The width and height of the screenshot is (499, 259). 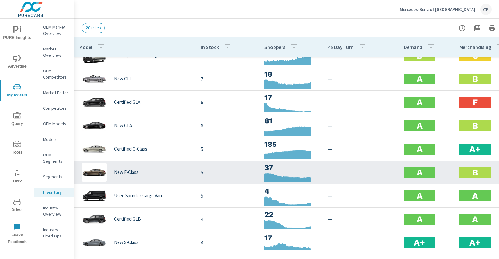 What do you see at coordinates (123, 126) in the screenshot?
I see `p: New CLA` at bounding box center [123, 126].